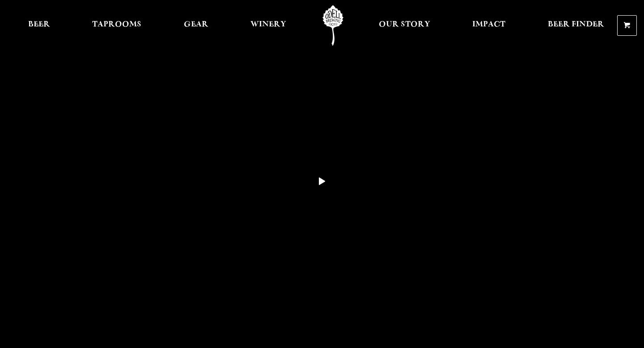 This screenshot has height=348, width=644. I want to click on span: Impact, so click(489, 25).